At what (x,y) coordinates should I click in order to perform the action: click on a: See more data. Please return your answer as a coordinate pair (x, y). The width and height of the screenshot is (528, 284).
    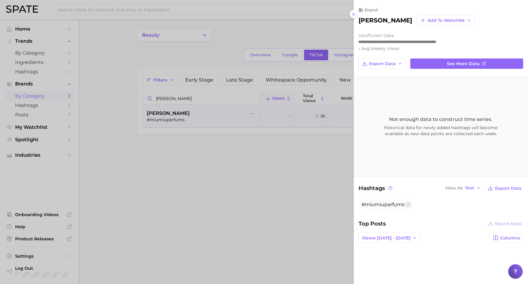
    Looking at the image, I should click on (467, 64).